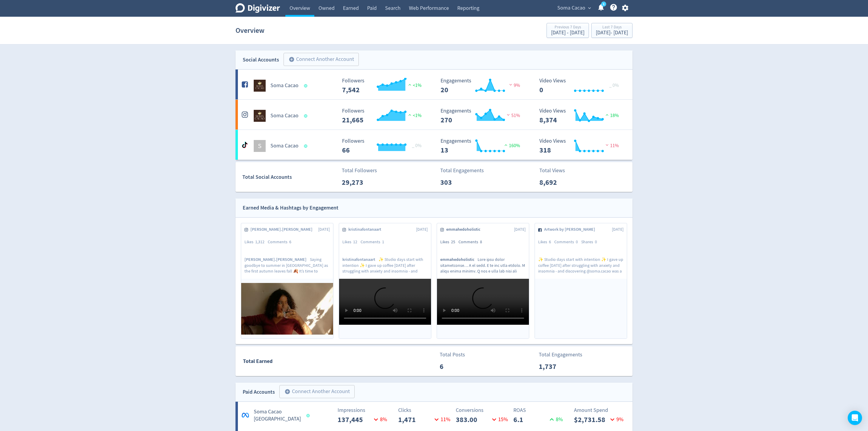 This screenshot has height=431, width=868. What do you see at coordinates (290, 178) in the screenshot?
I see `div: Total Social Accounts` at bounding box center [290, 178].